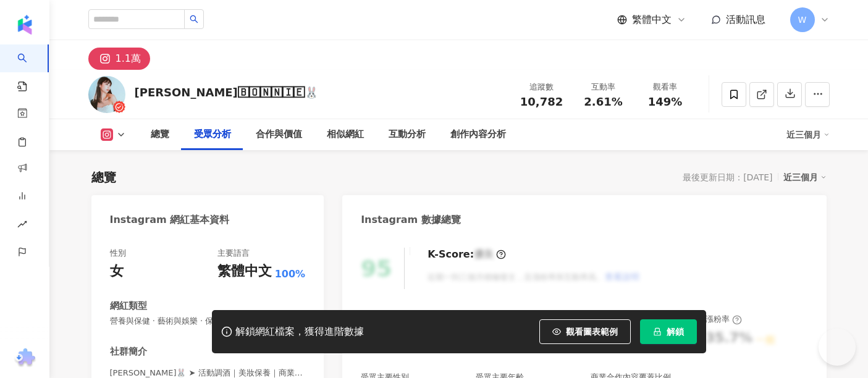 This screenshot has height=378, width=868. I want to click on img: logo icon, so click(25, 25).